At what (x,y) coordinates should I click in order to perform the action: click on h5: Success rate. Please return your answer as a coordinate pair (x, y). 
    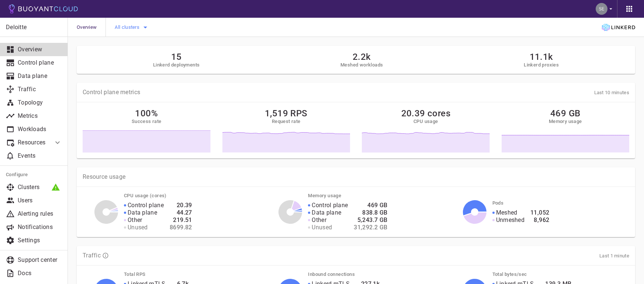
    Looking at the image, I should click on (146, 121).